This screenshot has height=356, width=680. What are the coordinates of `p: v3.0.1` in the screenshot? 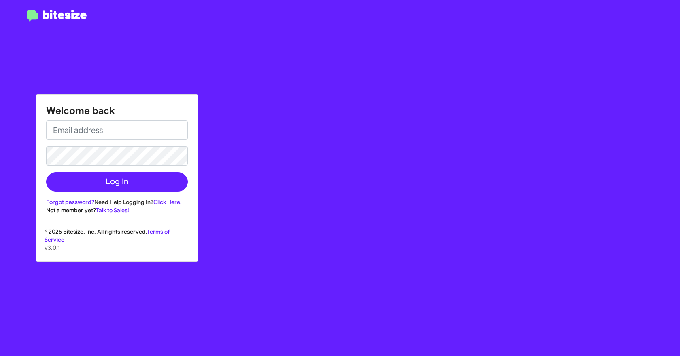 It's located at (117, 248).